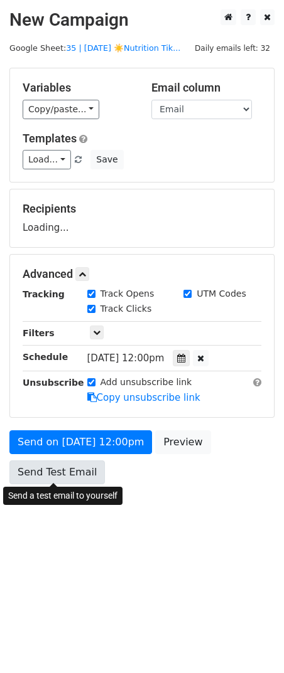 The width and height of the screenshot is (284, 673). What do you see at coordinates (38, 333) in the screenshot?
I see `strong: Filters` at bounding box center [38, 333].